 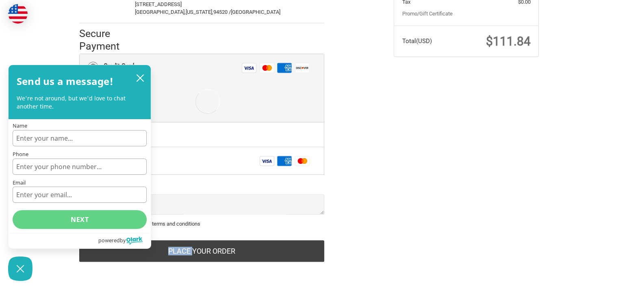 What do you see at coordinates (124, 240) in the screenshot?
I see `a: Powered by Olark` at bounding box center [124, 240].